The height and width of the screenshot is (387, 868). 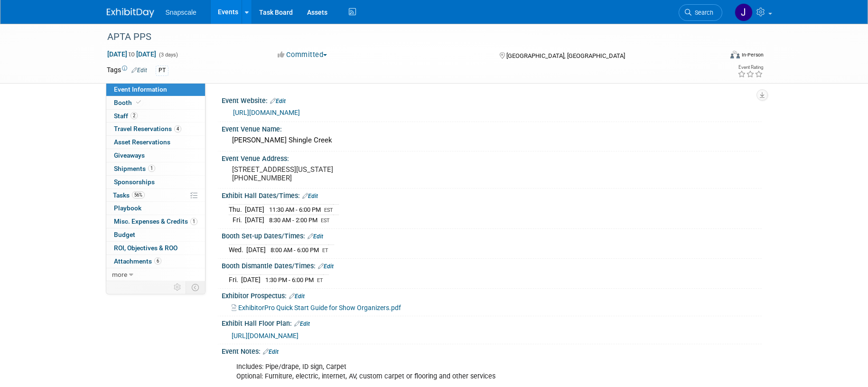 What do you see at coordinates (142, 142) in the screenshot?
I see `span: Asset Reservations` at bounding box center [142, 142].